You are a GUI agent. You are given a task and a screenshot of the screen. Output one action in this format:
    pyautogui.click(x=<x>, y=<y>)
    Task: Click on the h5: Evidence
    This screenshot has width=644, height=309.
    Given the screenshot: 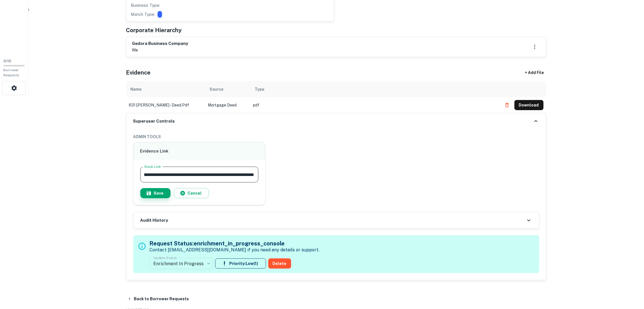 What is the action you would take?
    pyautogui.click(x=138, y=73)
    